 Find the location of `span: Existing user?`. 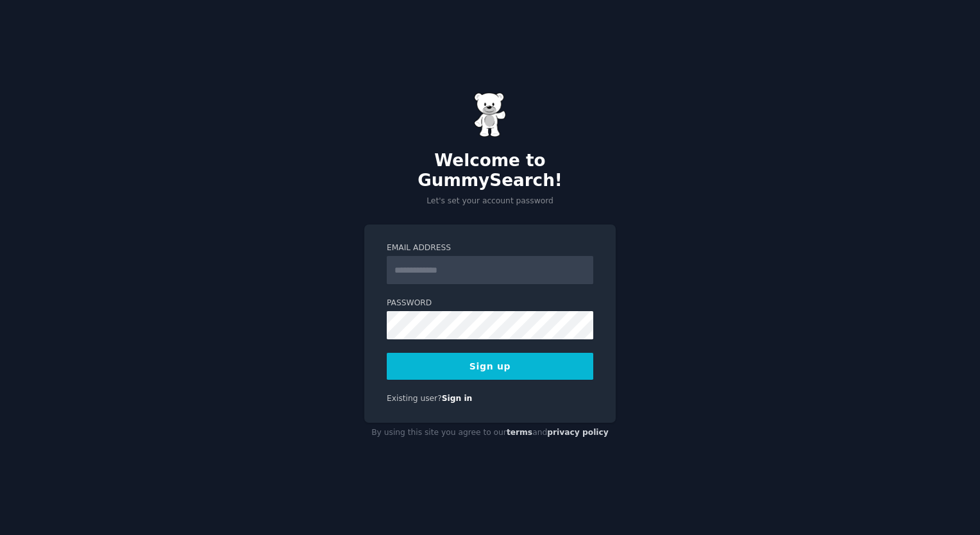

span: Existing user? is located at coordinates (415, 398).